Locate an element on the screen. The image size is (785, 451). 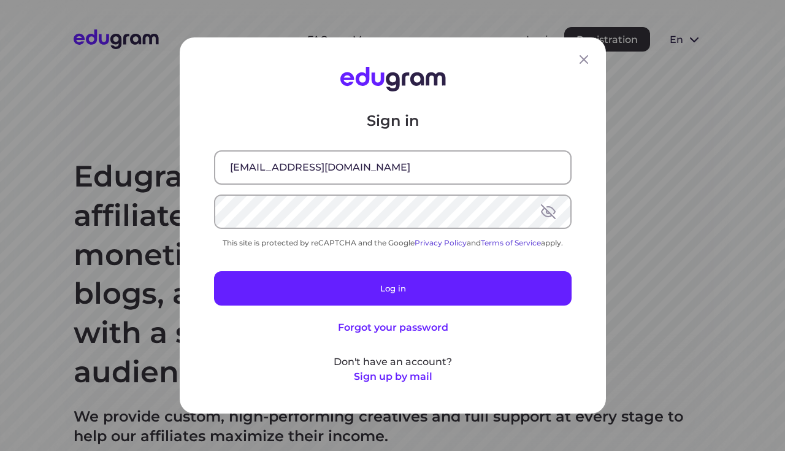
input: Email is located at coordinates (393, 168).